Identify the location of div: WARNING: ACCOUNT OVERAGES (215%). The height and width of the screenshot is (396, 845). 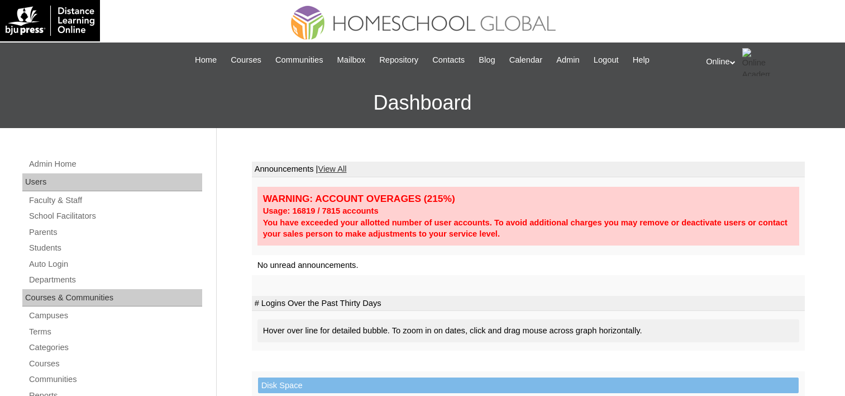
(529, 198).